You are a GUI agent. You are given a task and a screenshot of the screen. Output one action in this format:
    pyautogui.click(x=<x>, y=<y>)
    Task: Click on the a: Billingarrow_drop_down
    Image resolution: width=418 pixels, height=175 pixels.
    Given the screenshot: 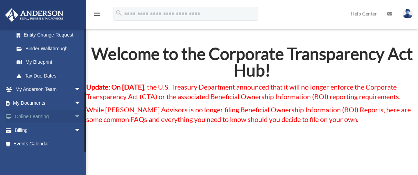 What is the action you would take?
    pyautogui.click(x=48, y=131)
    